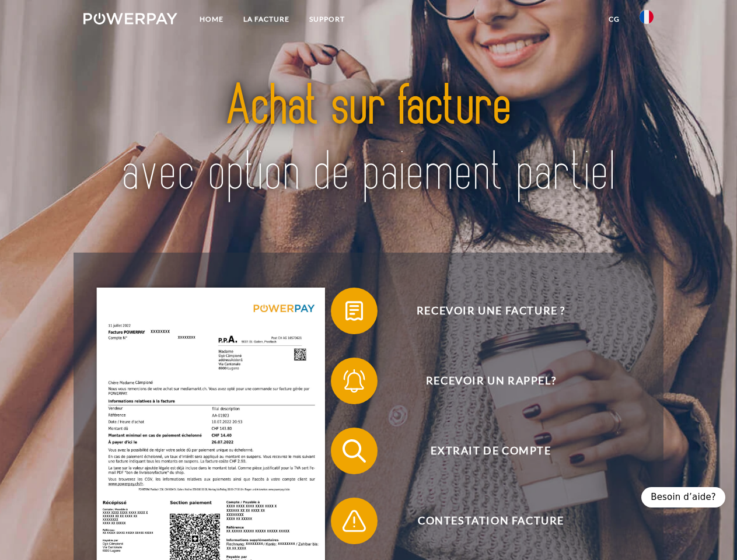 The image size is (737, 560). Describe the element at coordinates (368, 140) in the screenshot. I see `img: title-powerpay_fr.svg` at that location.